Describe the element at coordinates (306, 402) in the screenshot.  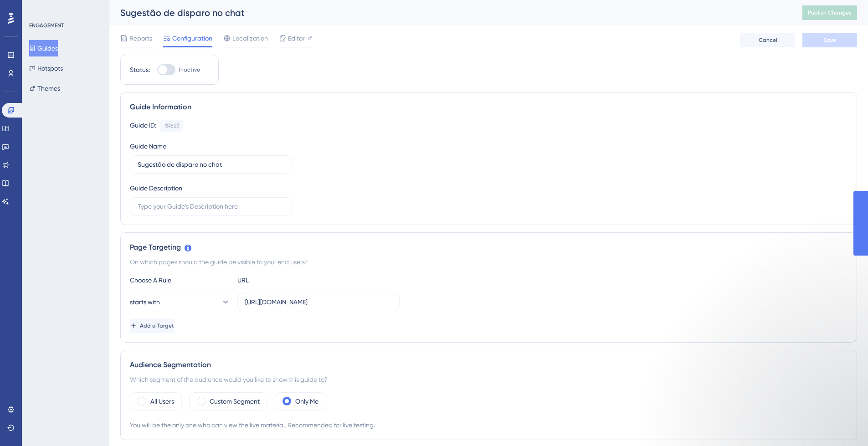
I see `label: Only Me` at that location.